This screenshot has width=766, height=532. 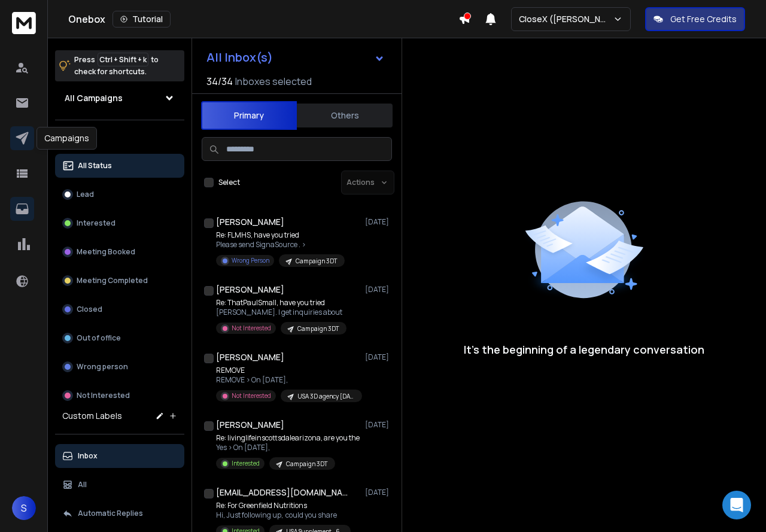 I want to click on div: Campaigns, so click(x=67, y=139).